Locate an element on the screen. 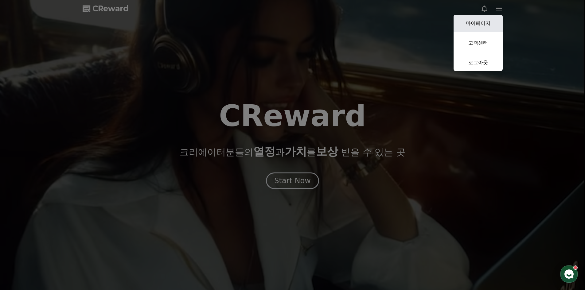 The width and height of the screenshot is (585, 290). span: 대화 is located at coordinates (60, 207).